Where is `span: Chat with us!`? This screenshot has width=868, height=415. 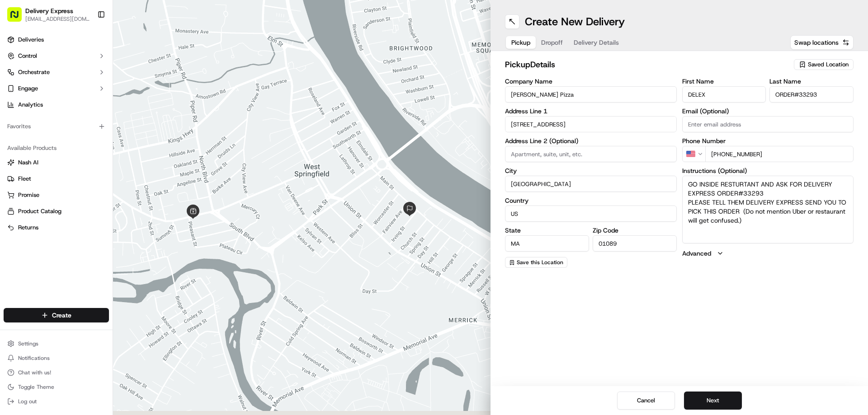
span: Chat with us! is located at coordinates (35, 373).